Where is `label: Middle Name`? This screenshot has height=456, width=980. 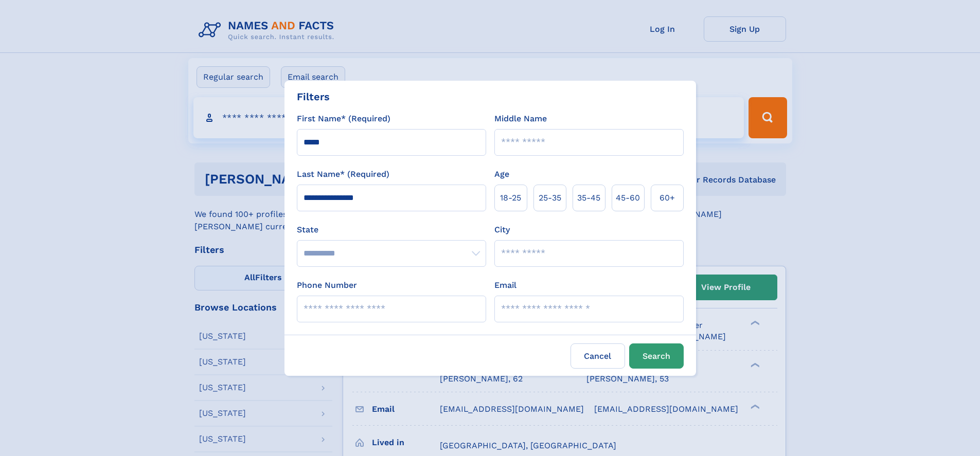
label: Middle Name is located at coordinates (520, 119).